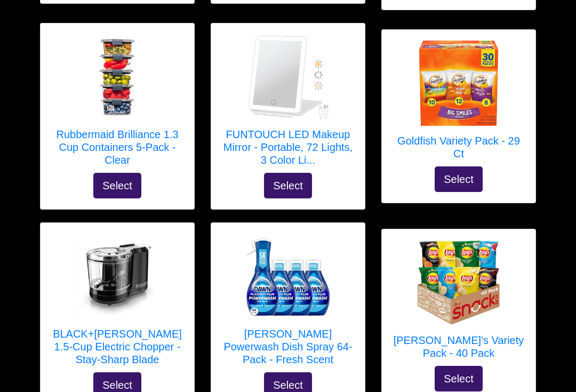 Image resolution: width=576 pixels, height=392 pixels. I want to click on img: FUNTOUCH LED Makeup Mirror - Portable, 72 Lights, 3 Color Lighting, so click(288, 77).